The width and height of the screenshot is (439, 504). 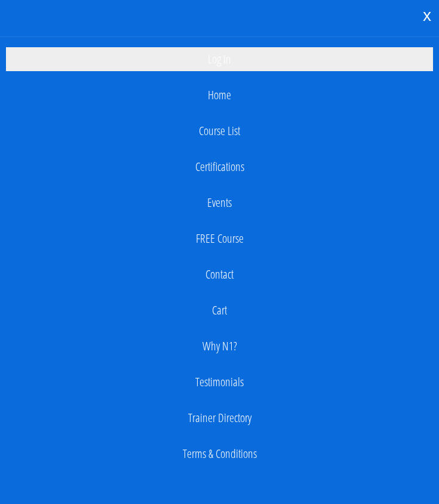 I want to click on a: Trainer Directory, so click(x=220, y=418).